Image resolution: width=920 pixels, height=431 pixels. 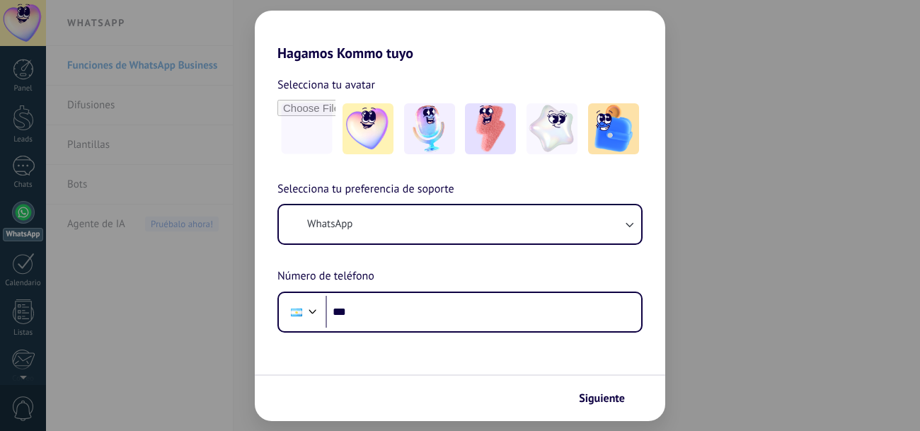 What do you see at coordinates (366, 190) in the screenshot?
I see `span: Selecciona tu preferencia de soporte` at bounding box center [366, 190].